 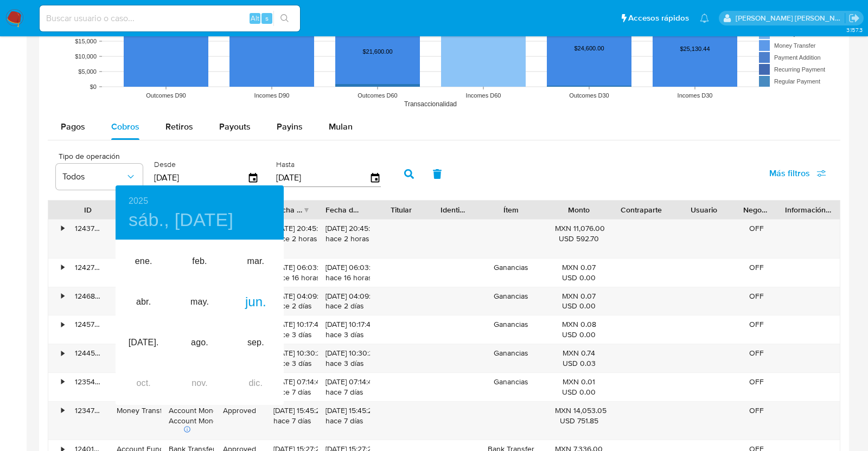 I want to click on div: abr., so click(x=143, y=302).